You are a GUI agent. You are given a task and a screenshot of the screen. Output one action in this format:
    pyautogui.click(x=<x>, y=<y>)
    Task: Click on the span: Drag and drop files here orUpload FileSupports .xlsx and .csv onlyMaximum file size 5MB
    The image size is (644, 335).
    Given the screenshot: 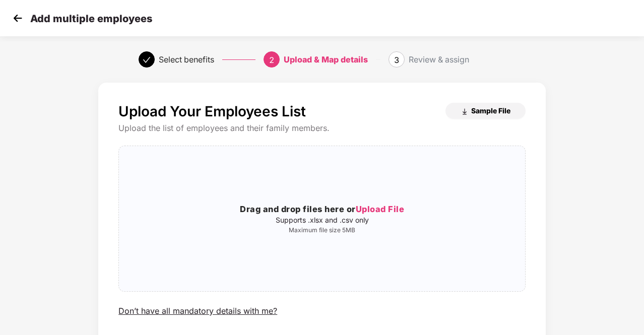 What is the action you would take?
    pyautogui.click(x=322, y=218)
    